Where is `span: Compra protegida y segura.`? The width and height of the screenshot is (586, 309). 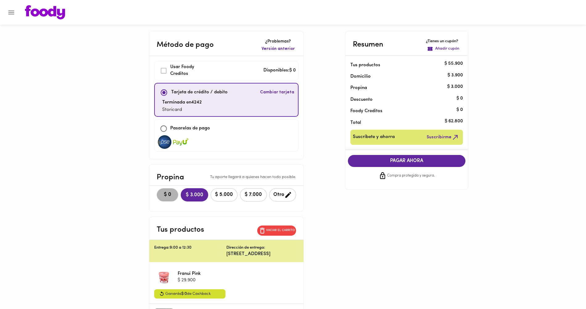 span: Compra protegida y segura. is located at coordinates (411, 176).